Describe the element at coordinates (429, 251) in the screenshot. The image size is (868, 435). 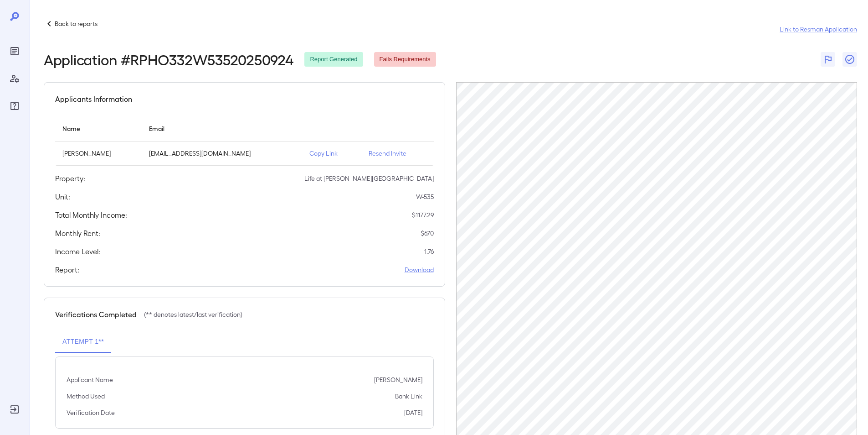
I see `p: 1.76` at that location.